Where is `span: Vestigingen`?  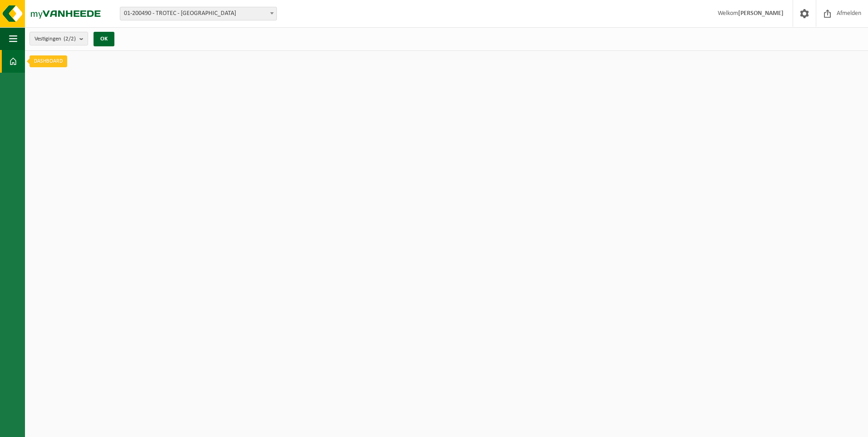 span: Vestigingen is located at coordinates (55, 39).